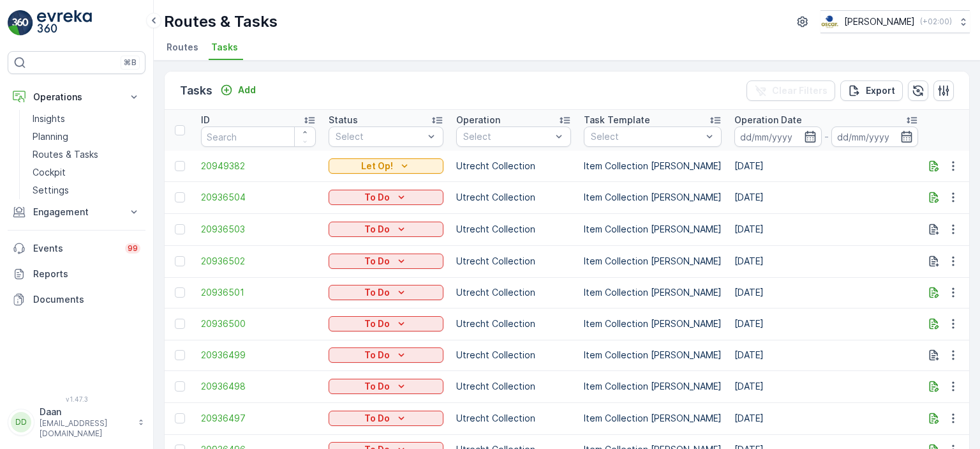 This screenshot has height=449, width=980. What do you see at coordinates (790, 91) in the screenshot?
I see `button: Clear Filters` at bounding box center [790, 91].